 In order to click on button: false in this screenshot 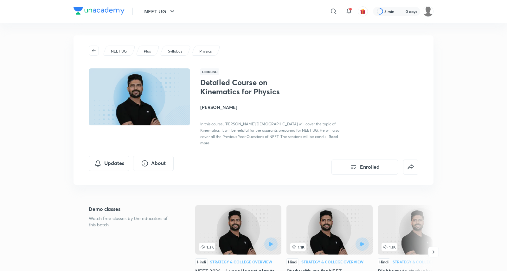, I will do `click(410, 167)`.